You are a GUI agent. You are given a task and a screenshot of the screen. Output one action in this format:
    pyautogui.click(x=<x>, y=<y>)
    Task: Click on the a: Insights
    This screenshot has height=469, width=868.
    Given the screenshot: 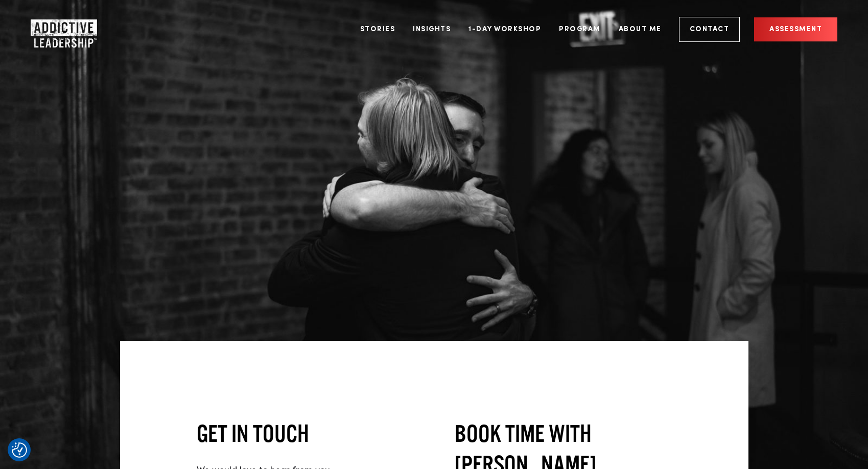 What is the action you would take?
    pyautogui.click(x=431, y=29)
    